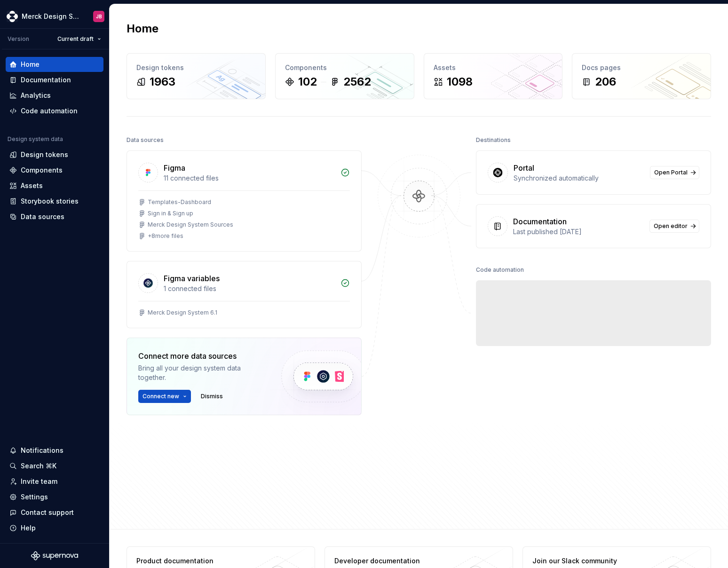 Image resolution: width=728 pixels, height=568 pixels. Describe the element at coordinates (54, 528) in the screenshot. I see `button: Help` at that location.